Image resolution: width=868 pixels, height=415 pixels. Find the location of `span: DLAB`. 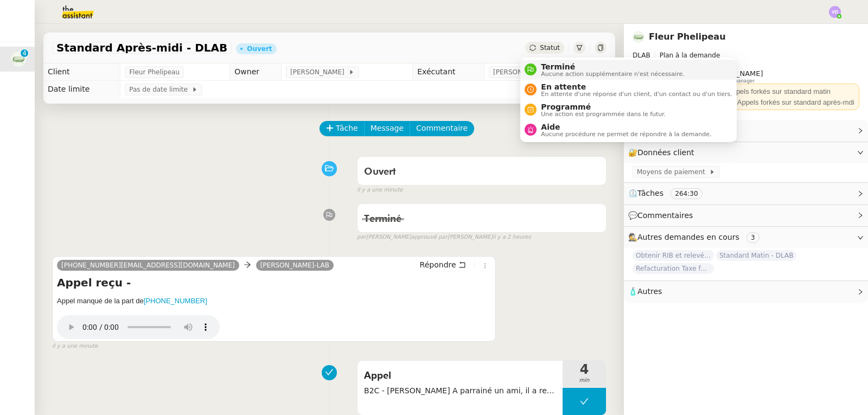

span: DLAB is located at coordinates (642, 56).